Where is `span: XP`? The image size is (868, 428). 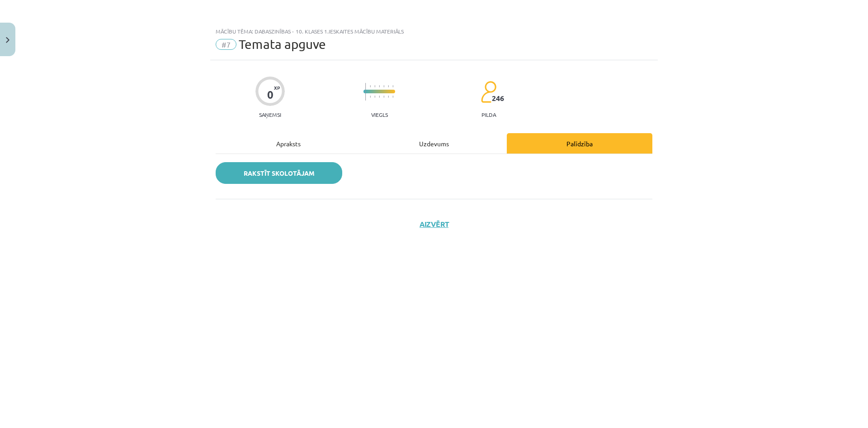 span: XP is located at coordinates (276, 87).